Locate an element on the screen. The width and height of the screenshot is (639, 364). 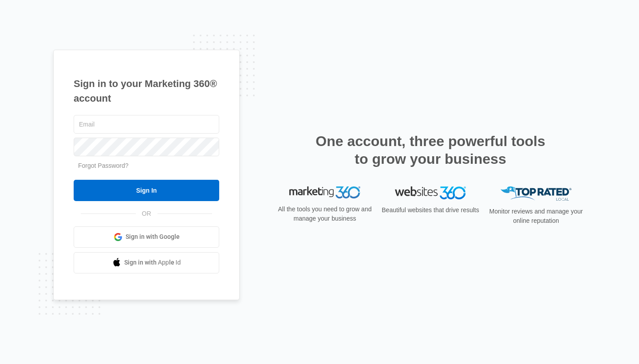
input: Email is located at coordinates (146, 124).